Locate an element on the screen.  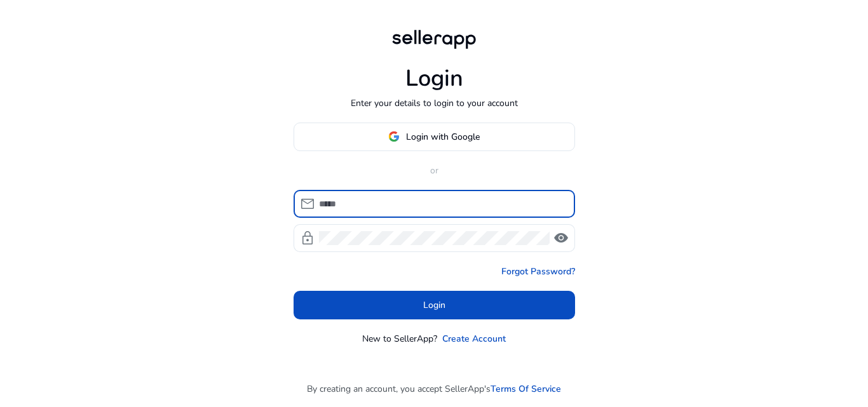
h1: Login is located at coordinates (434, 78).